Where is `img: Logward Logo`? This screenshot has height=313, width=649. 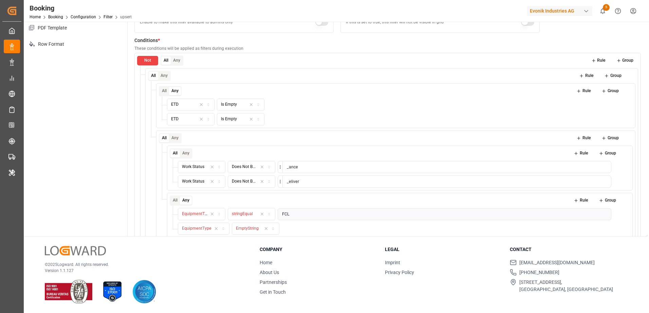 img: Logward Logo is located at coordinates (75, 251).